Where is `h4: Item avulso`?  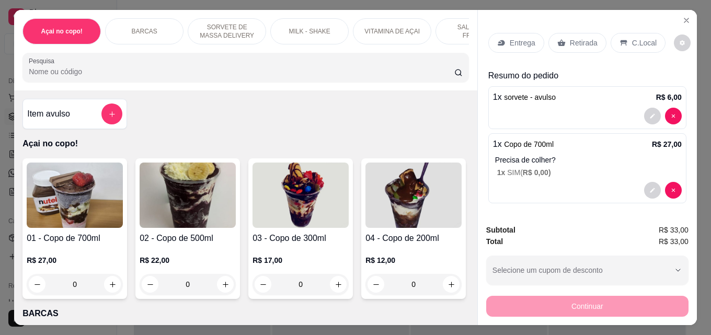 h4: Item avulso is located at coordinates (49, 114).